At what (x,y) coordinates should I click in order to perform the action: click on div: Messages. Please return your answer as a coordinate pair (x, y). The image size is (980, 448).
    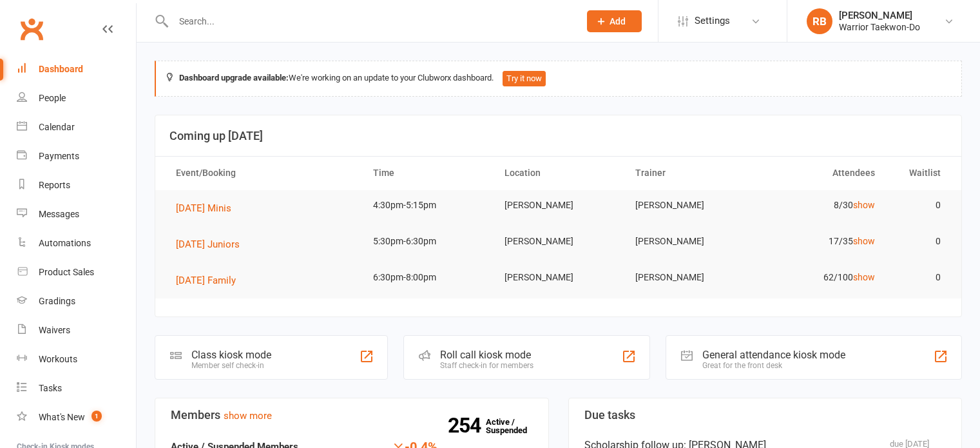
    Looking at the image, I should click on (58, 214).